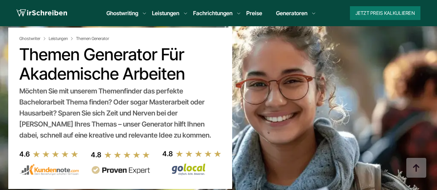  I want to click on a: Generatoren, so click(291, 13).